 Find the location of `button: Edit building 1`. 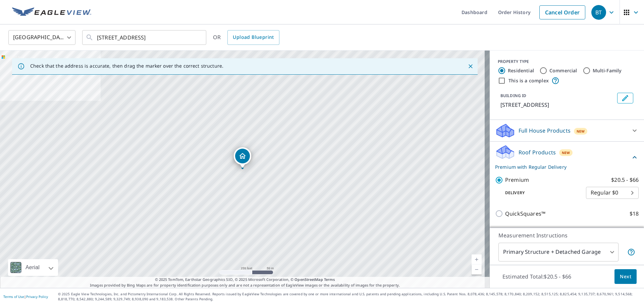

button: Edit building 1 is located at coordinates (625, 98).